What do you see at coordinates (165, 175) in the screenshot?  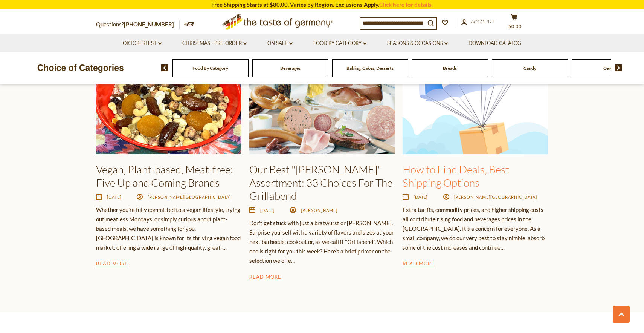 I see `a: Vegan, Plant-based, Meat-free: Five Up and Coming Brands` at bounding box center [165, 175].